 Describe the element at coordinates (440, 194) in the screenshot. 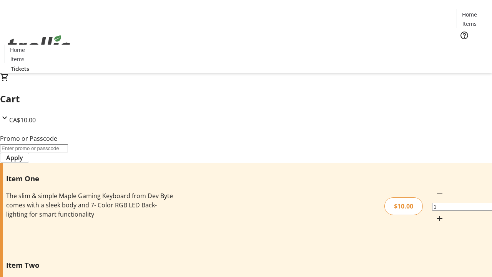

I see `button: Decrement by one` at that location.